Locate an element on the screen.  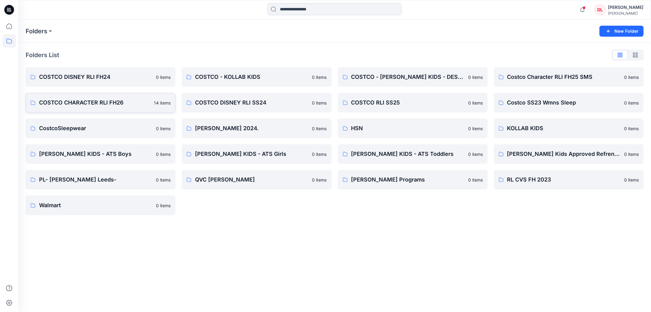
p: COSTCO DISNEY RLI SS24 is located at coordinates (251, 103).